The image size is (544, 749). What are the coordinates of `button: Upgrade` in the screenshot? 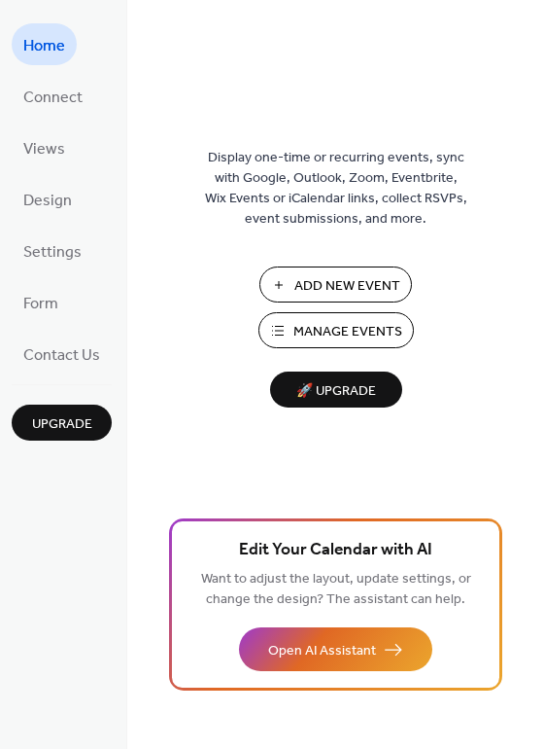 It's located at (61, 422).